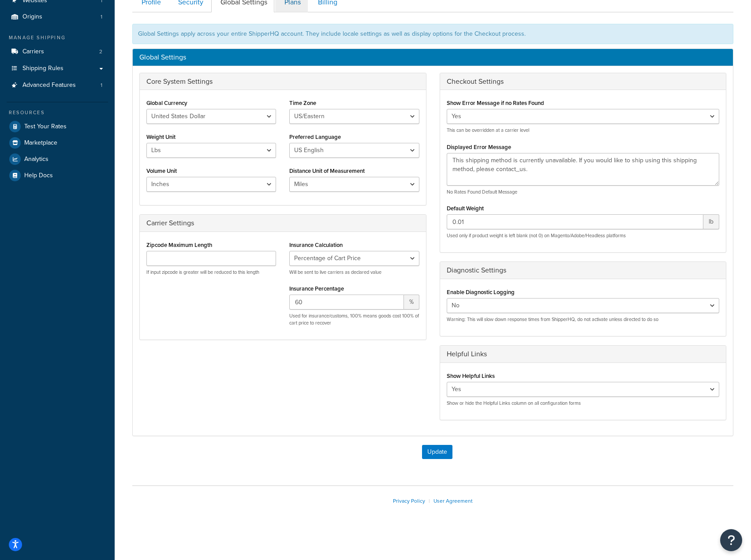  Describe the element at coordinates (583, 270) in the screenshot. I see `h3: Diagnostic Settings` at that location.